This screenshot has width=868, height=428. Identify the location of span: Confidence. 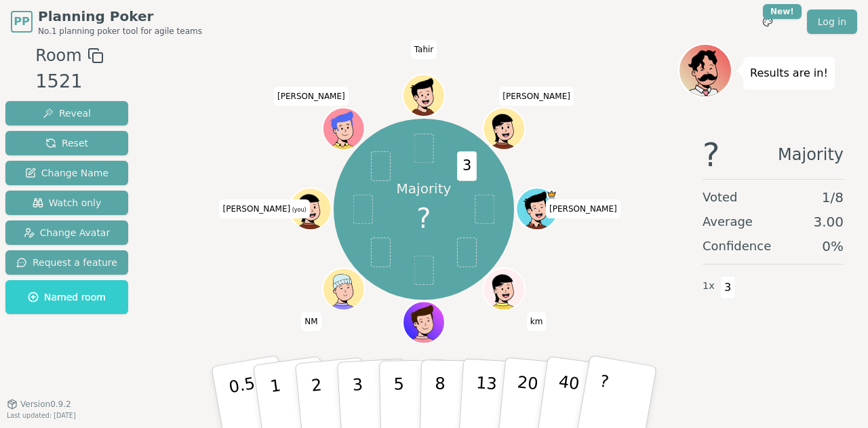
(736, 246).